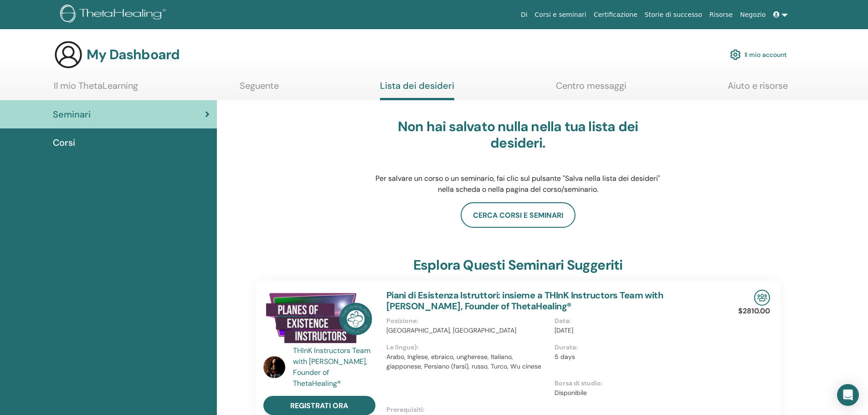 Image resolution: width=868 pixels, height=415 pixels. Describe the element at coordinates (319, 319) in the screenshot. I see `img: Piani di Esistenza Istruttori:` at that location.